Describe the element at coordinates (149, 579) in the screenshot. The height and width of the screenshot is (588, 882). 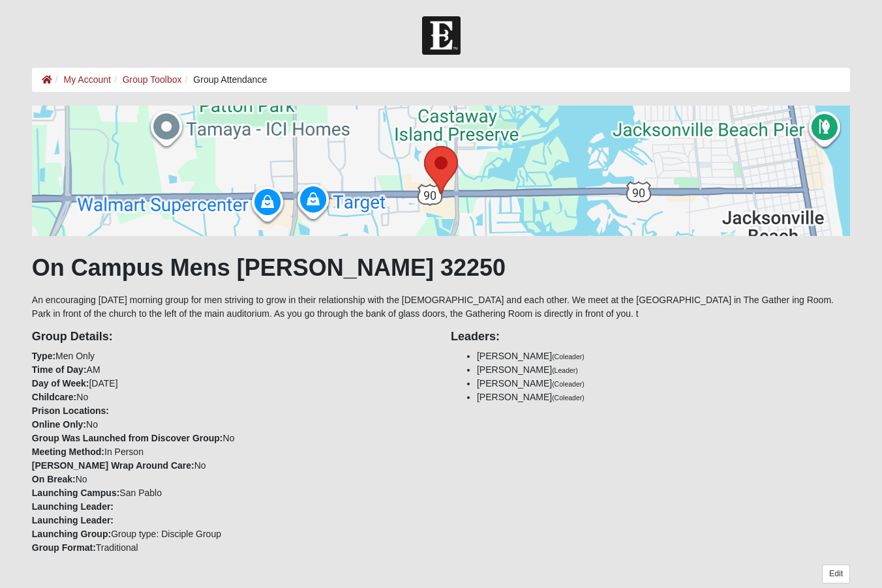
I see `span: ViewState Size: 50 KB` at that location.